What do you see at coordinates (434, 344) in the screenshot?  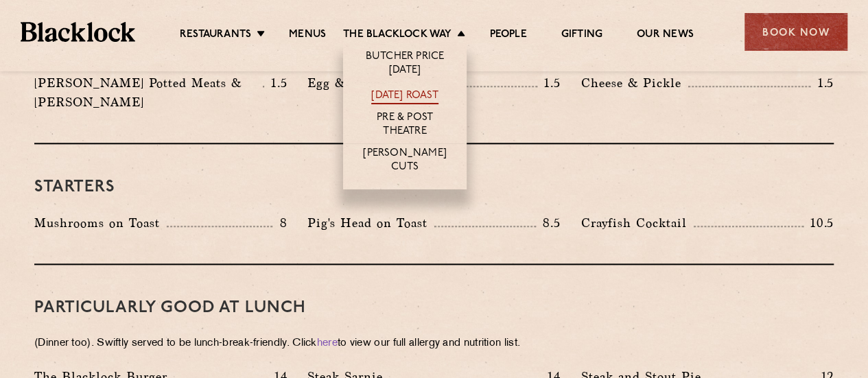 I see `p: (Dinner too). Swiftly served to be lunch-break-friendly. Click to view our full allergy and nutri...` at bounding box center [434, 344].